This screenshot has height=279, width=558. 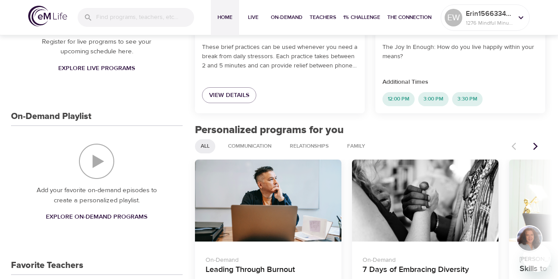 What do you see at coordinates (536, 147) in the screenshot?
I see `button: Next items` at bounding box center [536, 147].